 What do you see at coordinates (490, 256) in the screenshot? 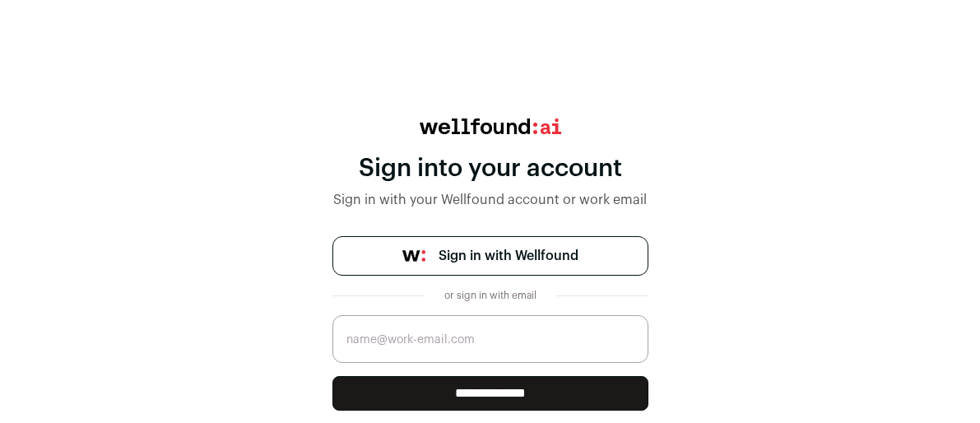
I see `a: Sign in with Wellfound` at bounding box center [490, 256].